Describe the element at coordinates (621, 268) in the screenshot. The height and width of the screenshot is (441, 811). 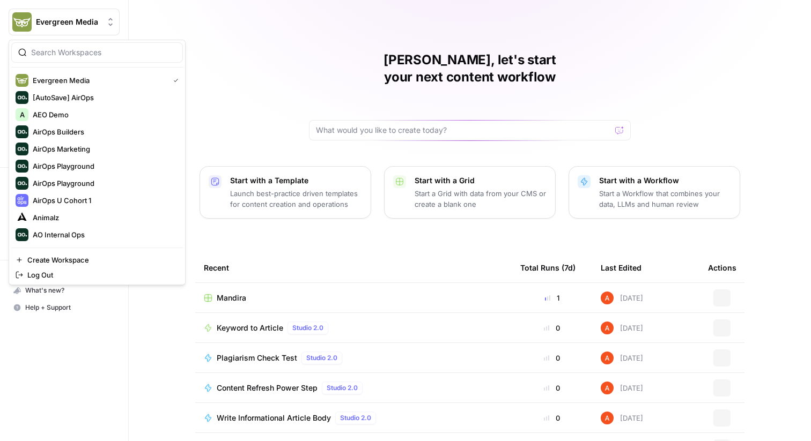
I see `div: Last Edited` at that location.